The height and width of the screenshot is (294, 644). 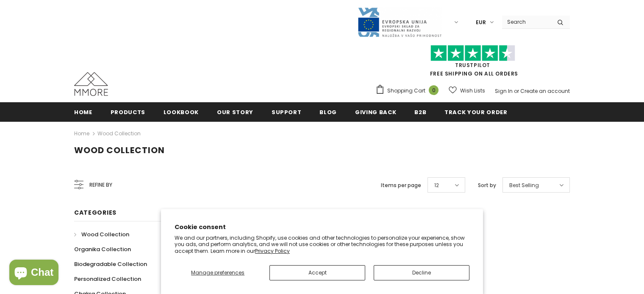 What do you see at coordinates (83, 112) in the screenshot?
I see `span: Home` at bounding box center [83, 112].